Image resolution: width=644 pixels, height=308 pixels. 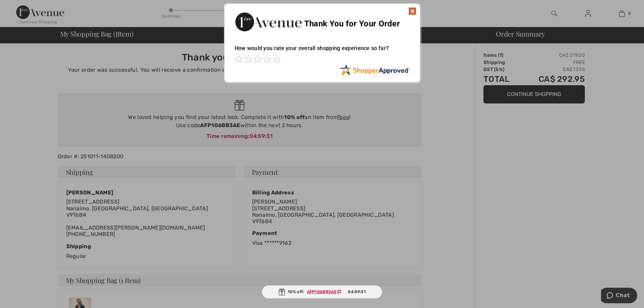 I want to click on span: Chat, so click(x=22, y=8).